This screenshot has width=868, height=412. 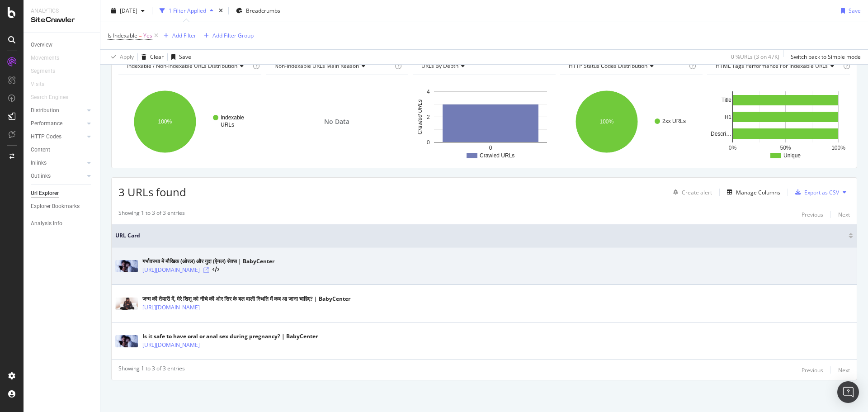 I want to click on text: Descri…, so click(x=721, y=134).